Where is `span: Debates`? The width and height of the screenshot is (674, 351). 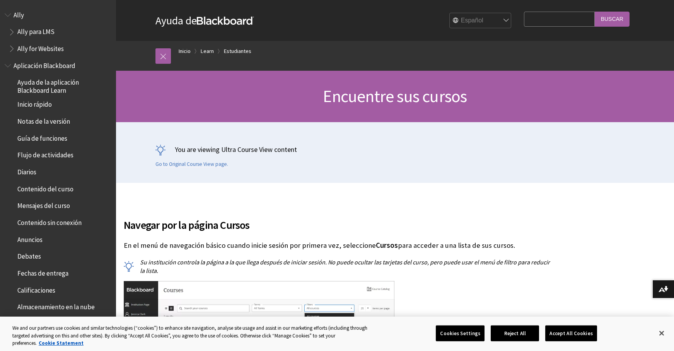 span: Debates is located at coordinates (29, 255).